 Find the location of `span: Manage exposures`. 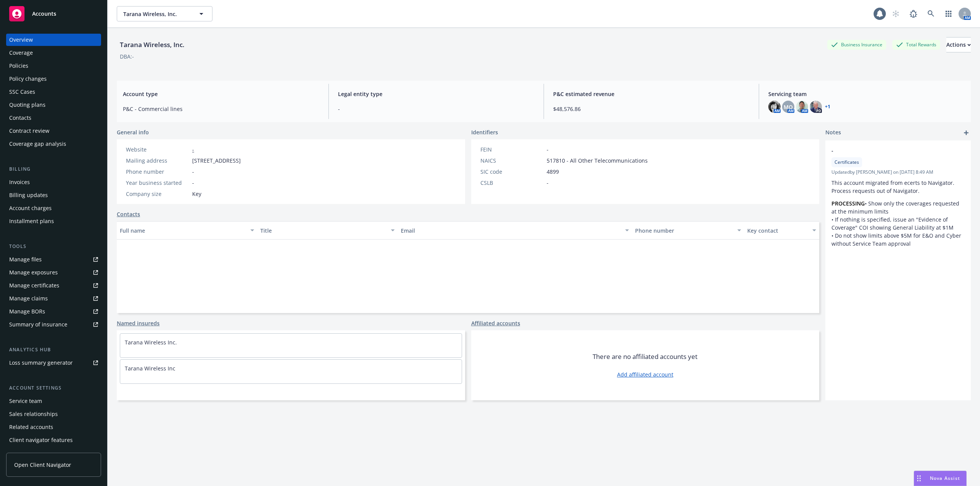

span: Manage exposures is located at coordinates (54, 272).